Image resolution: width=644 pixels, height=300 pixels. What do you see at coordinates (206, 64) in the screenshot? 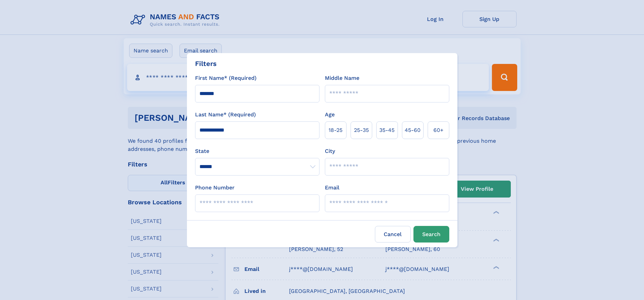
I see `div: Filters` at bounding box center [206, 64].